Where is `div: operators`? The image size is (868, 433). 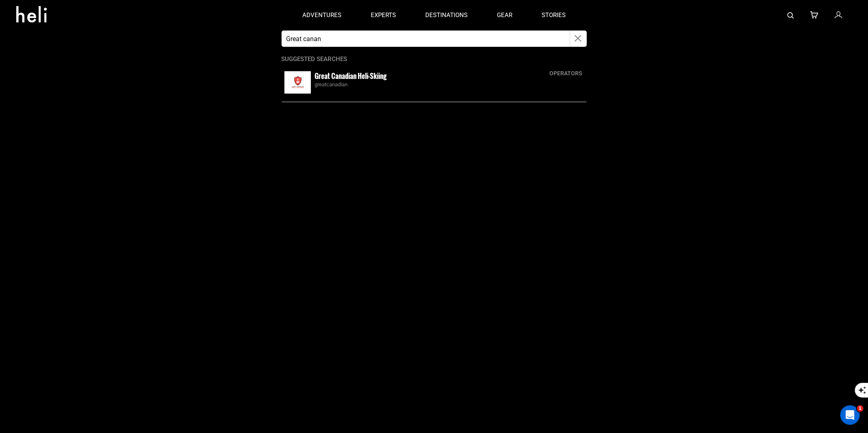
div: operators is located at coordinates (566, 73).